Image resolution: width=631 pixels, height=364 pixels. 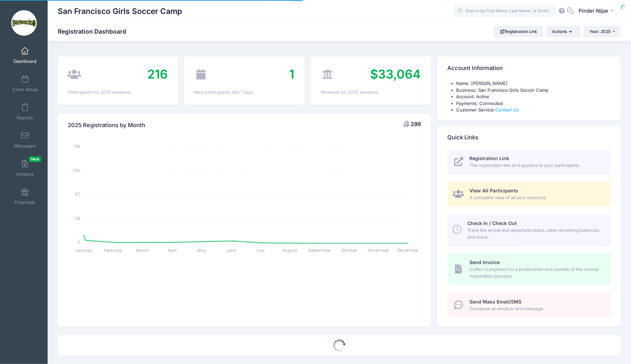 What do you see at coordinates (529, 269) in the screenshot?
I see `a: Send Invoice Collect a payment for a product/service outside of the normal registration process` at bounding box center [529, 269].